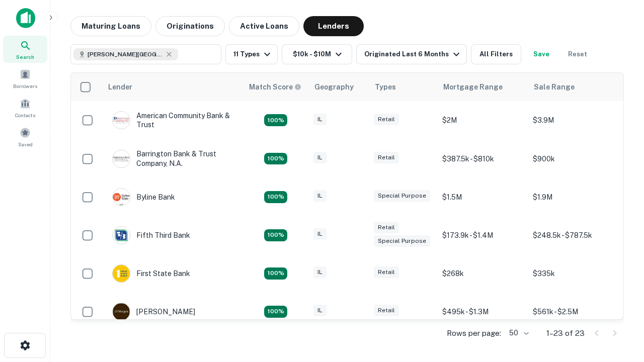 This screenshot has height=362, width=644. Describe the element at coordinates (275, 87) in the screenshot. I see `div: Capitalize uses an advanced AI algorithm to match your search with the best lender. The match sco...` at that location.